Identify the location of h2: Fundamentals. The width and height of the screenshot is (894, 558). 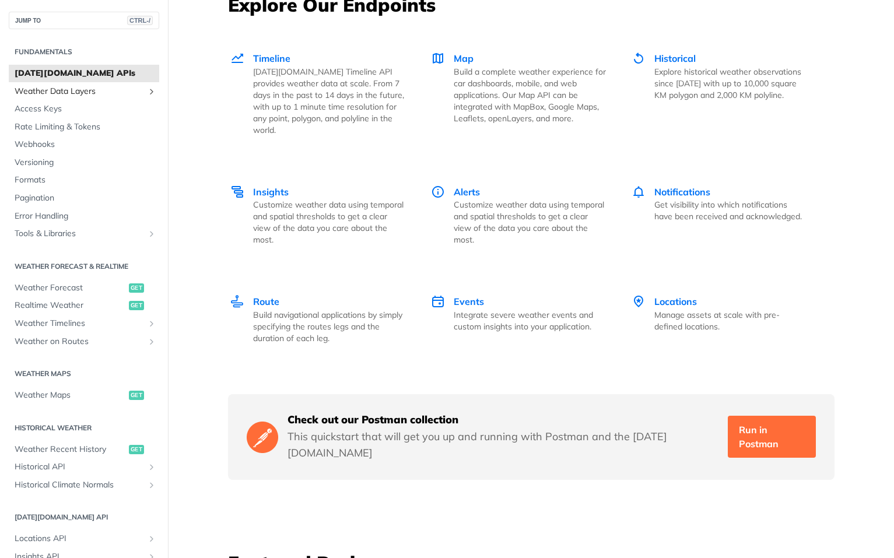
(84, 52).